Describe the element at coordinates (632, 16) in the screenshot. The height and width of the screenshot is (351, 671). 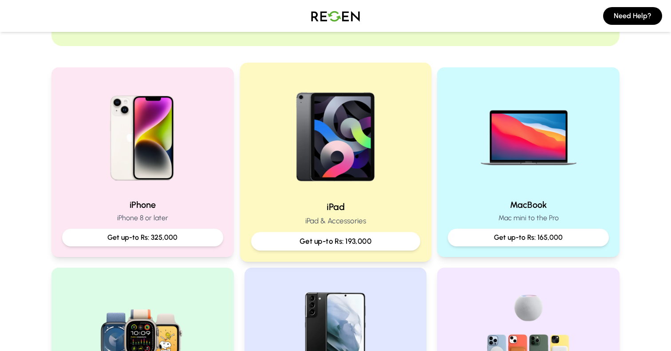
I see `button: Need Help?` at that location.